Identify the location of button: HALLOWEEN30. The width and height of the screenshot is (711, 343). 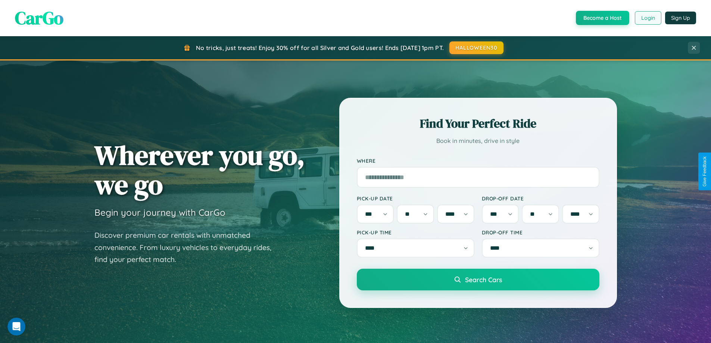
(476, 48).